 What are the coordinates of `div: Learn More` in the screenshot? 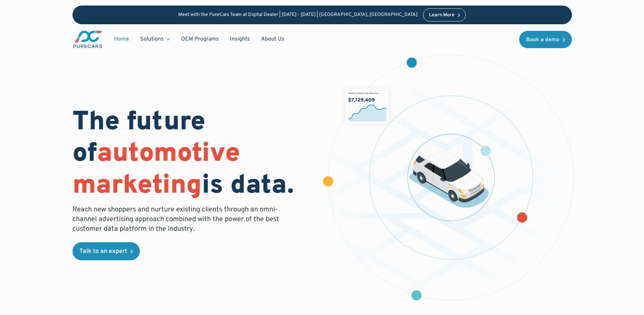 It's located at (441, 15).